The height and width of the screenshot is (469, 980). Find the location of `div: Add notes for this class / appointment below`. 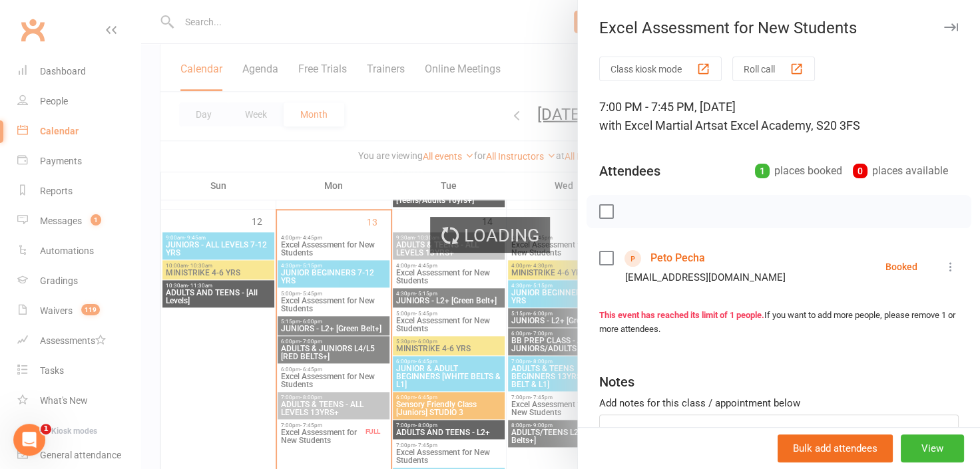

div: Add notes for this class / appointment below is located at coordinates (778, 403).